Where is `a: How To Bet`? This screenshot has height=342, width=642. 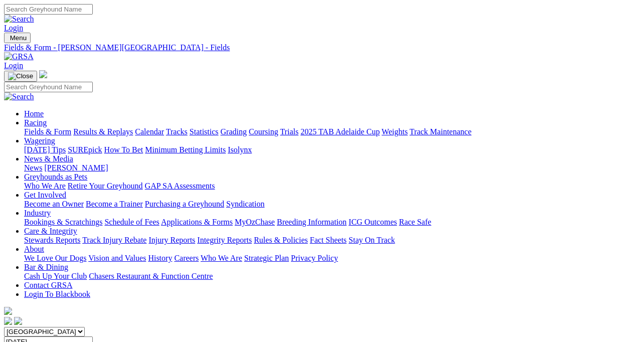 a: How To Bet is located at coordinates (124, 149).